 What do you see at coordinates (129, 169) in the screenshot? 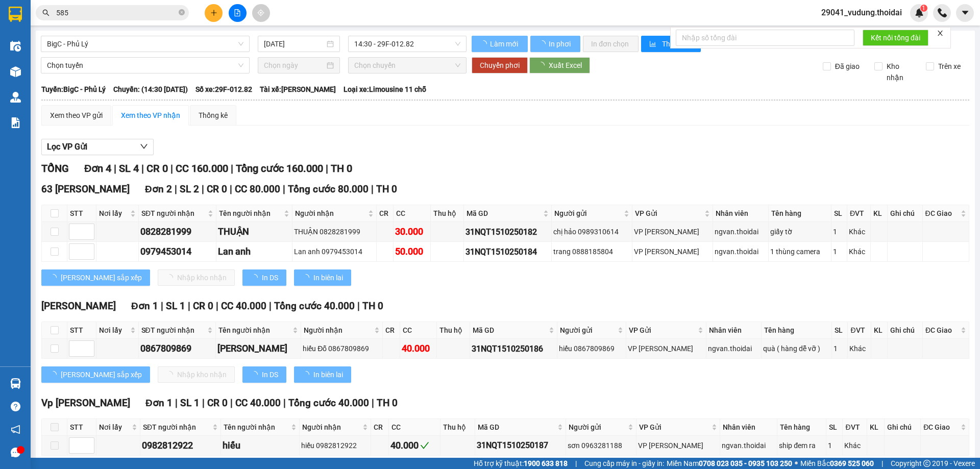
I see `span: SL 4` at bounding box center [129, 169].